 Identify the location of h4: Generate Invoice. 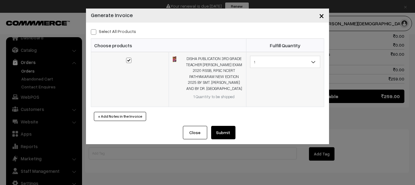
(112, 15).